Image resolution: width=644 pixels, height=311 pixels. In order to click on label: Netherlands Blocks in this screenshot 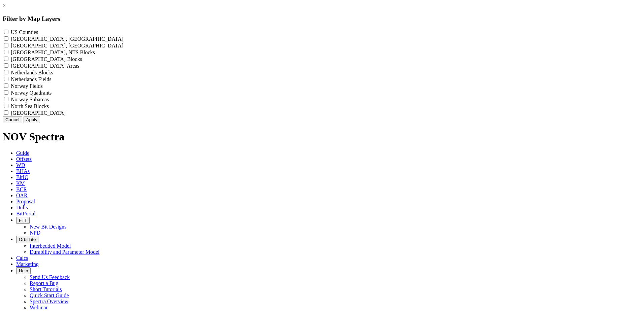, I will do `click(32, 73)`.